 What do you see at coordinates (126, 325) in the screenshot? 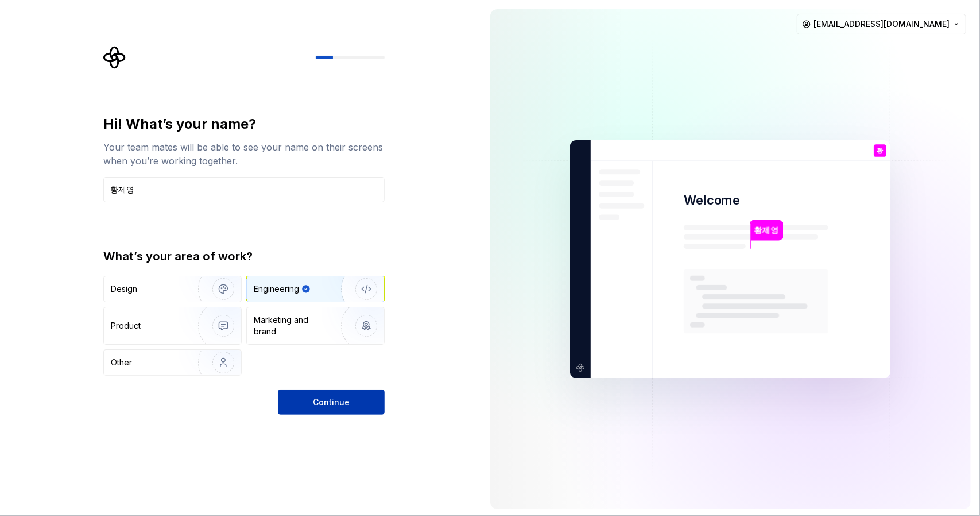
I see `div: Product` at bounding box center [126, 325].